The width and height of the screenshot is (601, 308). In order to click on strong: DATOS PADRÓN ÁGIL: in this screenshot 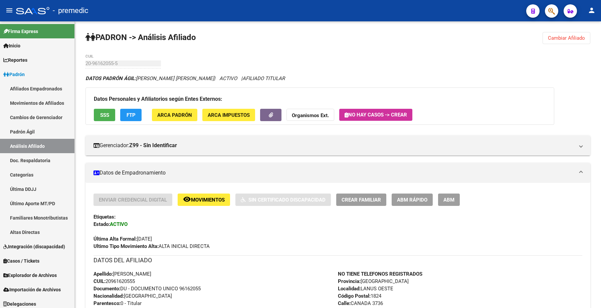, I will do `click(110, 78)`.